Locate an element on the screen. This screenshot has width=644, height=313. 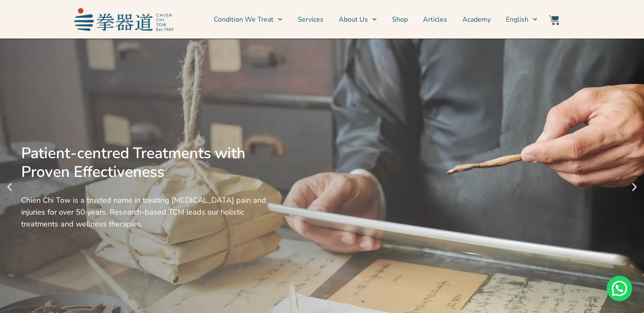
a: Condition We Treat is located at coordinates (248, 19).